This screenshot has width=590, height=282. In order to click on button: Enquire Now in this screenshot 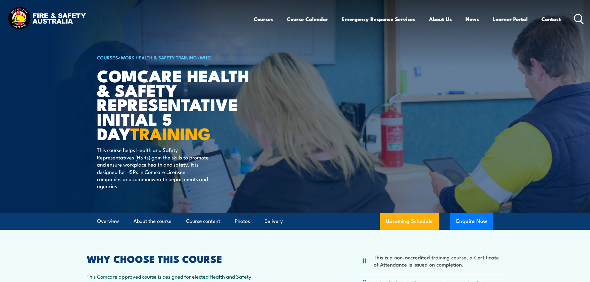, I will do `click(471, 221)`.